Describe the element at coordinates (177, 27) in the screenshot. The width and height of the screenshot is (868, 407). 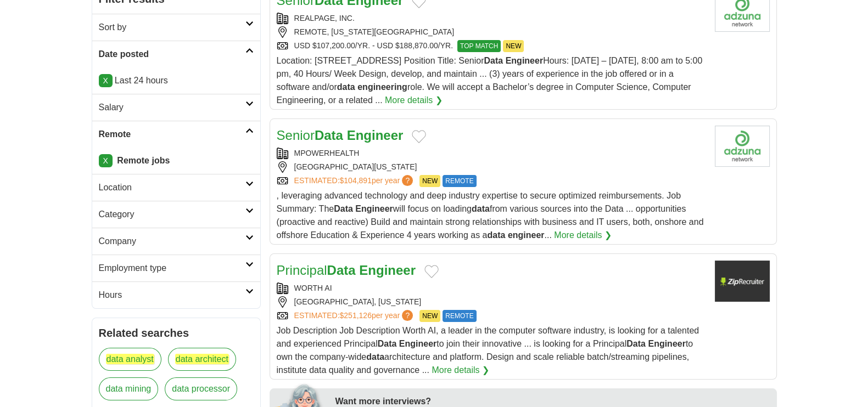
I see `a: Sort by` at that location.